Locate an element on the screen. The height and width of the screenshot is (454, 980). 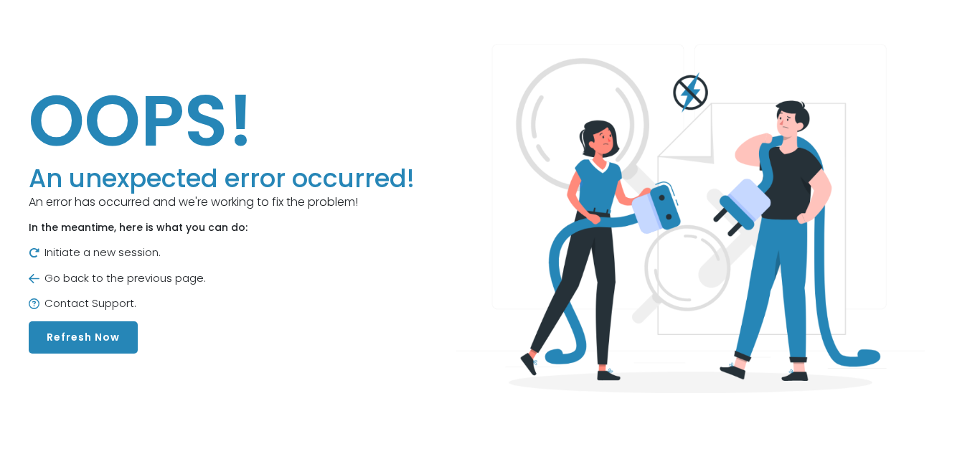
p: Go back to the previous page. is located at coordinates (222, 278).